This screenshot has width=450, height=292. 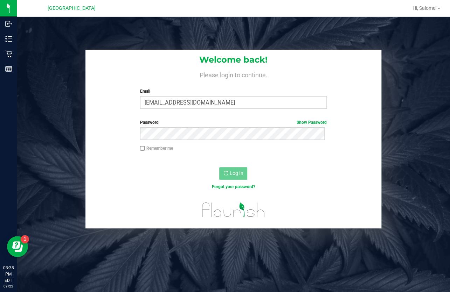 What do you see at coordinates (4, 4) in the screenshot?
I see `span: 1` at bounding box center [4, 4].